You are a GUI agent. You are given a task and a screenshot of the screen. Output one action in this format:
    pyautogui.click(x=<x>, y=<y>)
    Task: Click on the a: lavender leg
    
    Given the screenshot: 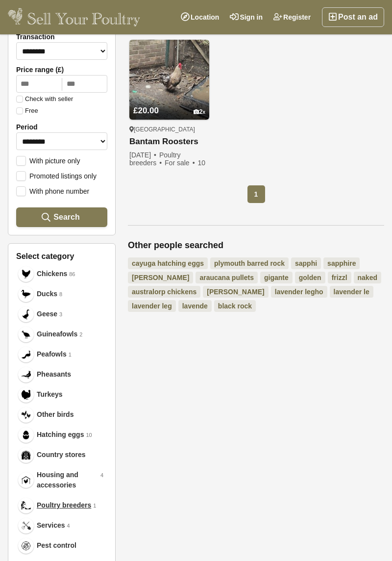 What is the action you would take?
    pyautogui.click(x=152, y=306)
    